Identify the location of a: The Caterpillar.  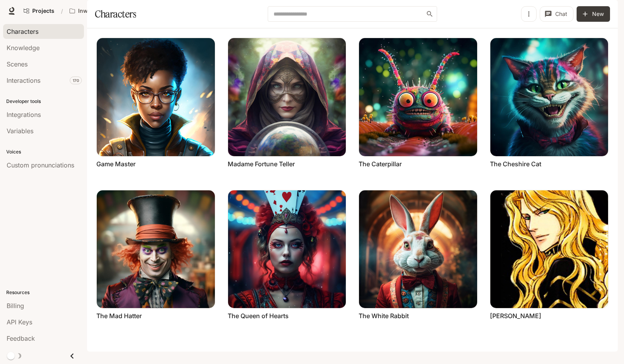
(380, 164).